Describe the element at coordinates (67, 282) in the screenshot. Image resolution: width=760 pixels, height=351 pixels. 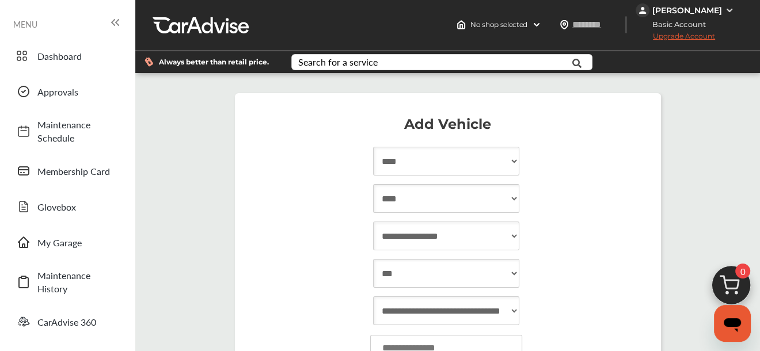
I see `a: Maintenance History` at that location.